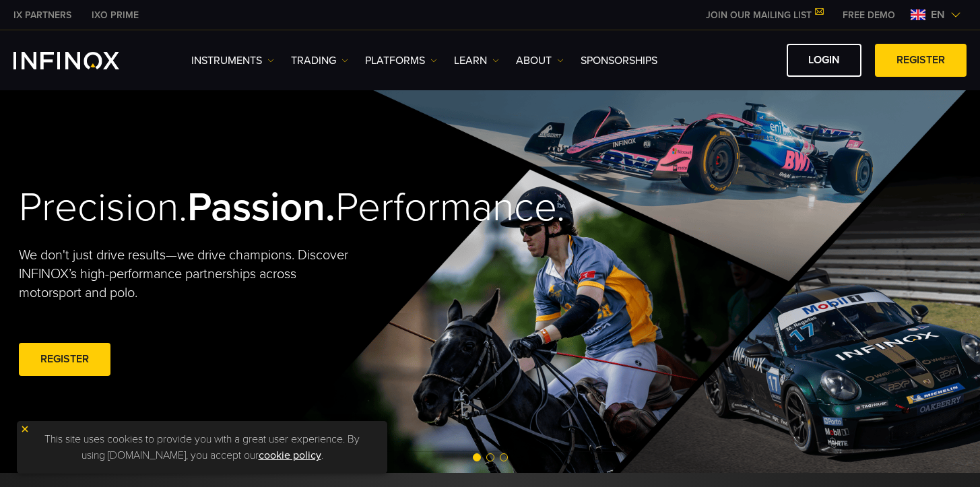 The width and height of the screenshot is (980, 487). What do you see at coordinates (619, 60) in the screenshot?
I see `a: SPONSORSHIPS` at bounding box center [619, 60].